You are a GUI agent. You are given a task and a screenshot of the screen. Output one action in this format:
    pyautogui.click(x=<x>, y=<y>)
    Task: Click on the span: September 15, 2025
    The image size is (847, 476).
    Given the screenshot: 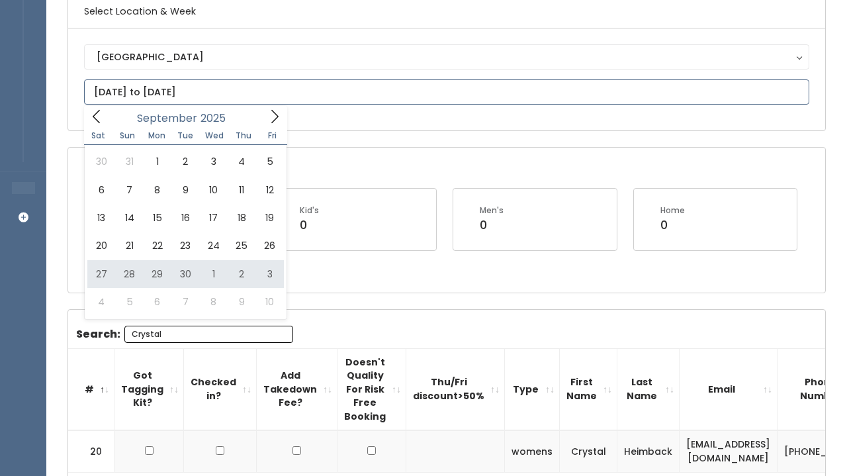 What is the action you would take?
    pyautogui.click(x=157, y=218)
    